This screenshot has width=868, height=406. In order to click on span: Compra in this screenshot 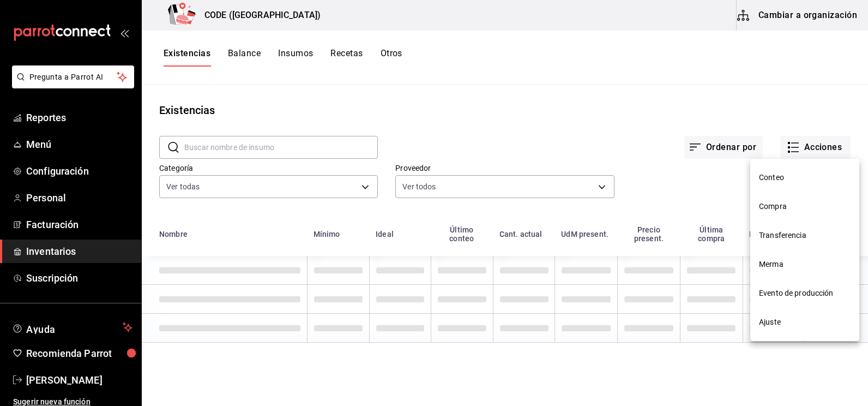, I will do `click(805, 206)`.